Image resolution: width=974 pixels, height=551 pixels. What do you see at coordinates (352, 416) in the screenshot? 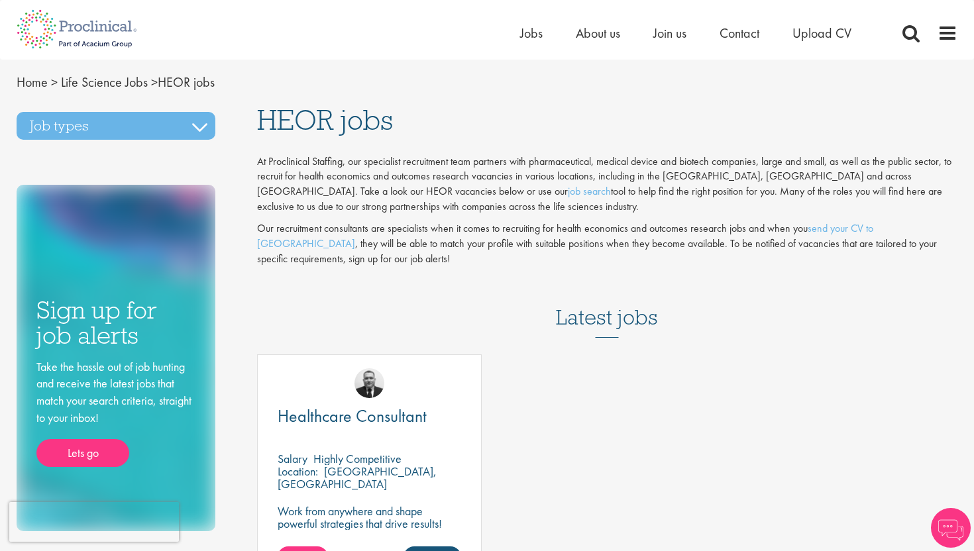
I see `span: Healthcare Consultant` at bounding box center [352, 416].